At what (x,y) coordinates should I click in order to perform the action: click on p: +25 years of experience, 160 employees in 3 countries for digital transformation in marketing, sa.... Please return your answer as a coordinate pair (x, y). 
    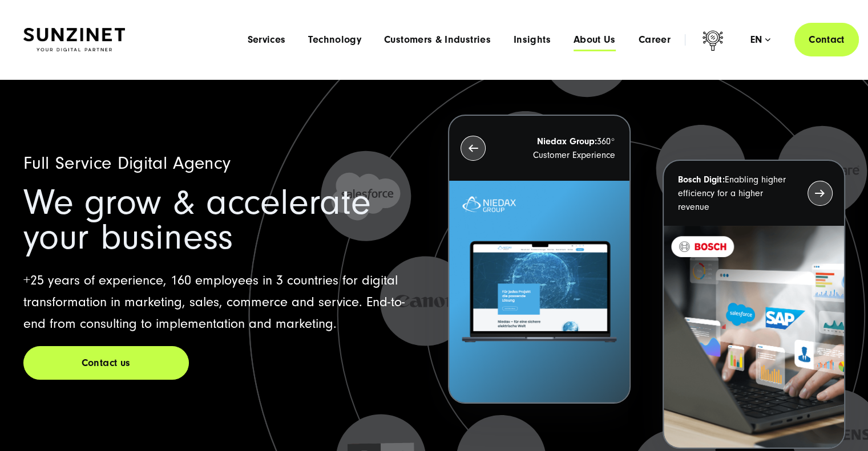
    Looking at the image, I should click on (222, 302).